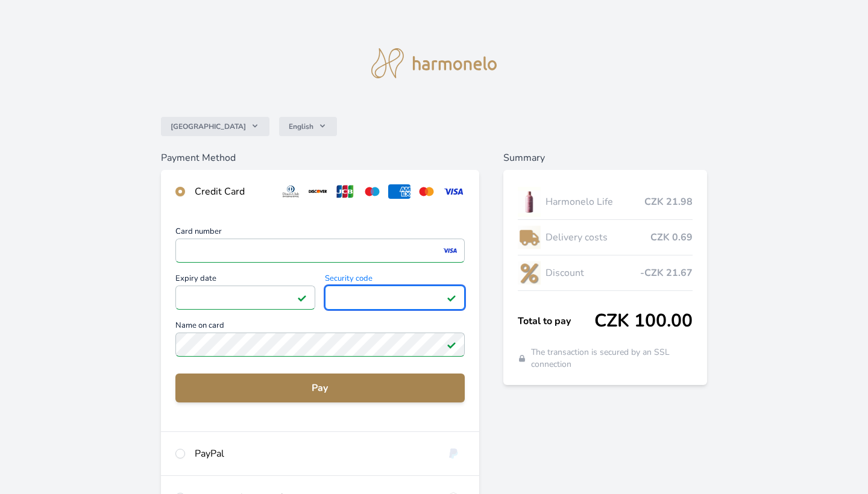 This screenshot has width=868, height=494. Describe the element at coordinates (245, 280) in the screenshot. I see `span: Expiry date` at that location.